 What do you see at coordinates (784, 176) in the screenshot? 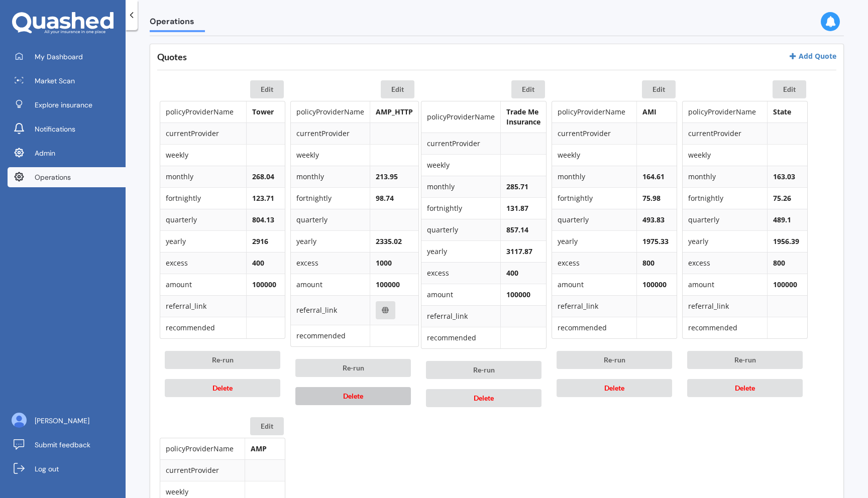
I see `b: 163.03` at bounding box center [784, 176].